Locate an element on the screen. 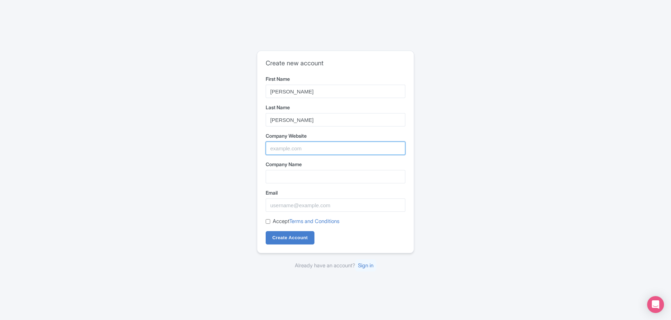 This screenshot has width=671, height=320. a: Terms and Conditions is located at coordinates (314, 221).